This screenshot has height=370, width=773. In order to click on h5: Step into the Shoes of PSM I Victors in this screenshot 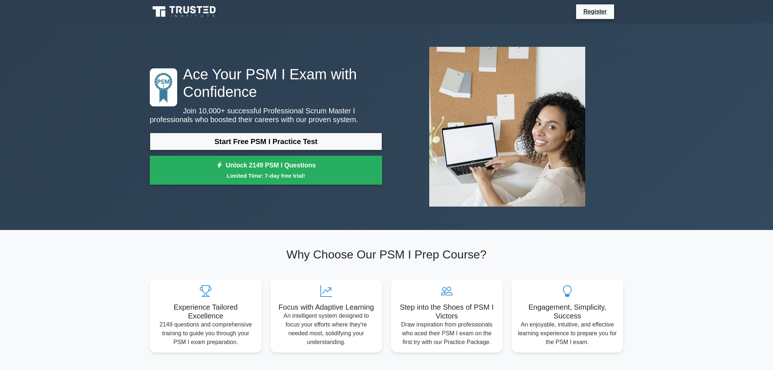, I will do `click(447, 311)`.